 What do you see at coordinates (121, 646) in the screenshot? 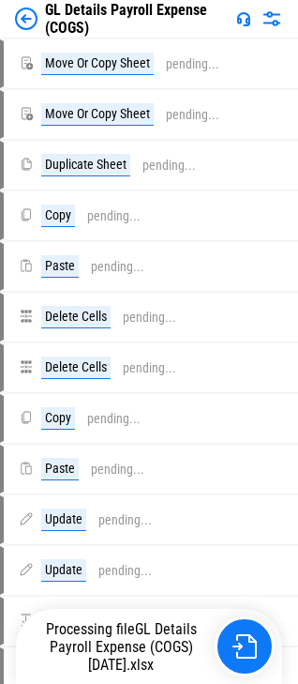
I see `div: Processing file` at bounding box center [121, 646].